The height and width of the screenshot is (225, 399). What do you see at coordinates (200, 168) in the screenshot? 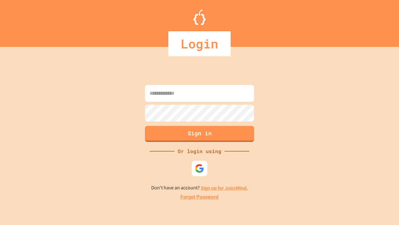
I see `img: google-icon.svg` at bounding box center [200, 168].